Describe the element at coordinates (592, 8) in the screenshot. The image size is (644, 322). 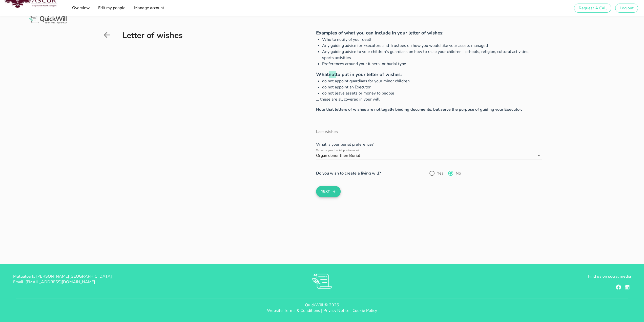
I see `button: Request A Call` at that location.